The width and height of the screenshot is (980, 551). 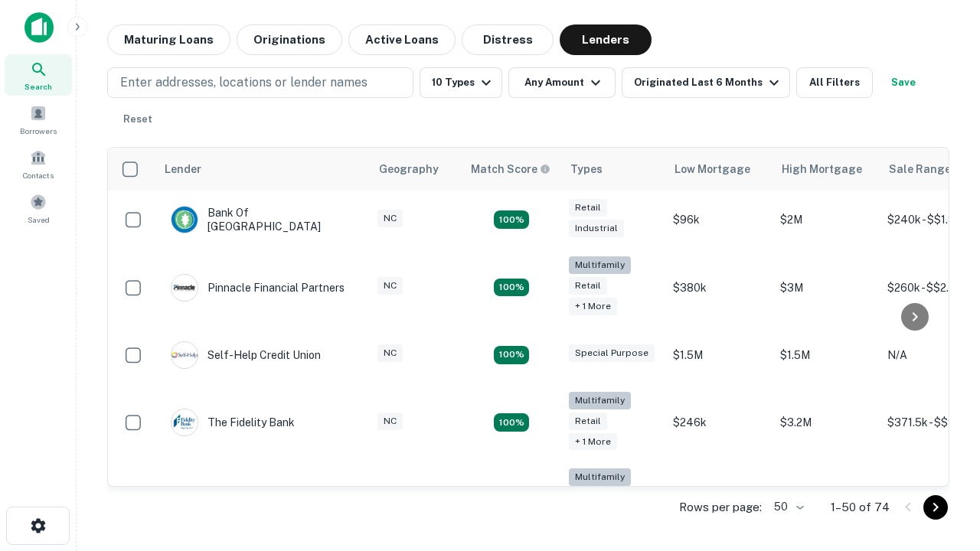 What do you see at coordinates (612, 353) in the screenshot?
I see `div: Special Purpose` at bounding box center [612, 353].